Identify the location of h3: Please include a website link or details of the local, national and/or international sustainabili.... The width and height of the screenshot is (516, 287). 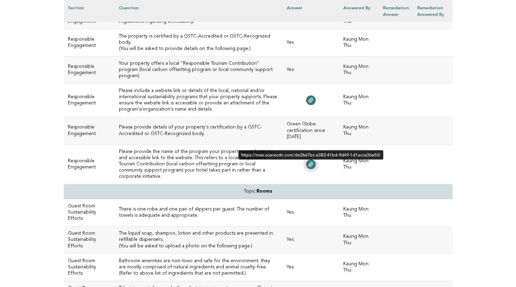
(198, 100).